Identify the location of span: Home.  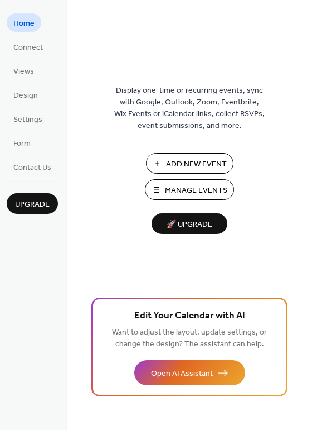
(24, 23).